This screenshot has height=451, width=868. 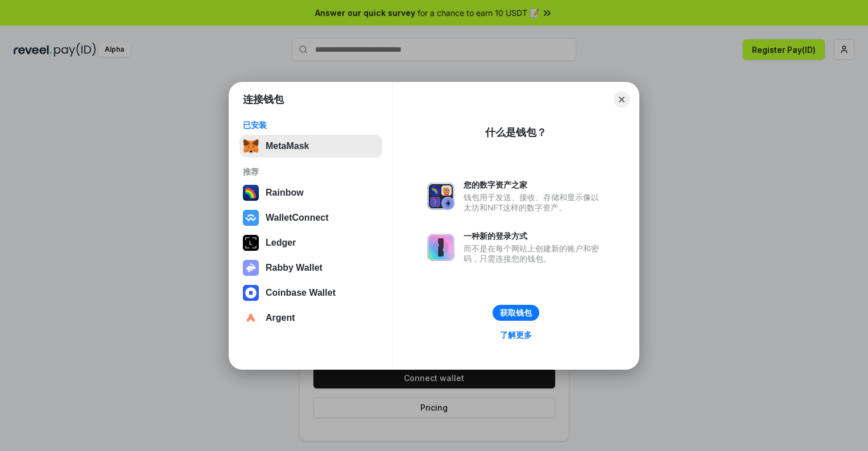 I want to click on div: 推荐, so click(x=310, y=172).